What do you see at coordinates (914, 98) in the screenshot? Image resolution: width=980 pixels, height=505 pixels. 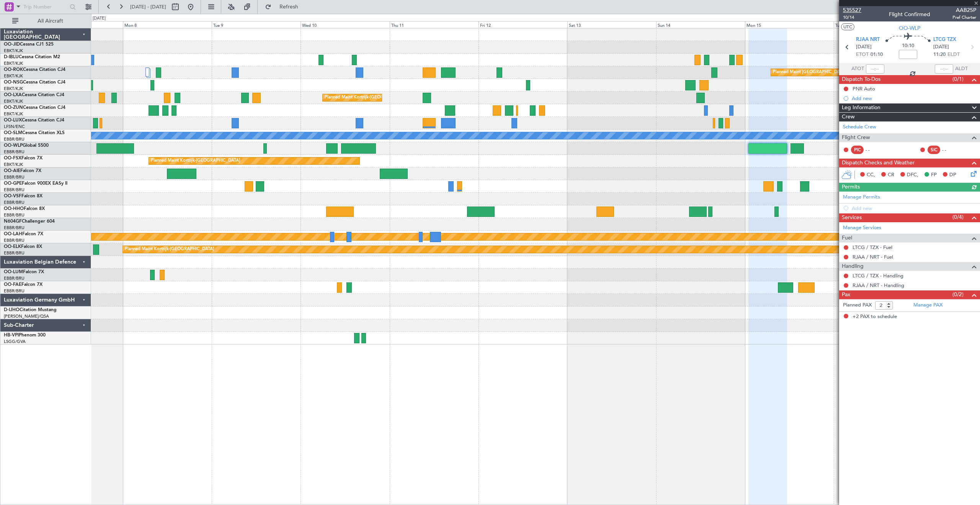 I see `div: Add new` at bounding box center [914, 98].